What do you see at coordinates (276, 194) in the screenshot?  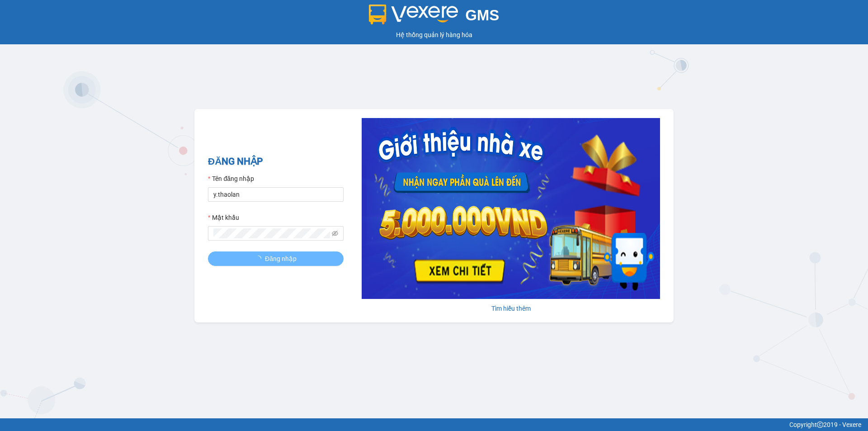 I see `input: Tên đăng nhập` at bounding box center [276, 194].